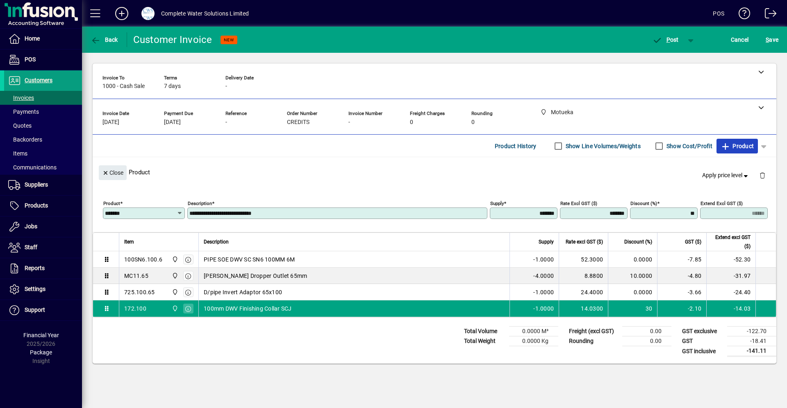 This screenshot has height=408, width=787. Describe the element at coordinates (43, 248) in the screenshot. I see `a: Staff` at that location.